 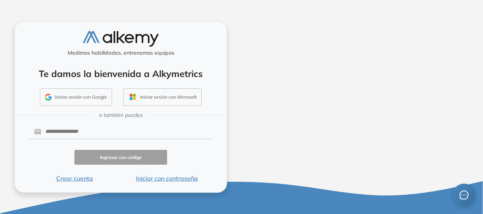 What do you see at coordinates (76, 97) in the screenshot?
I see `button: Iniciar sesión con Google` at bounding box center [76, 97].